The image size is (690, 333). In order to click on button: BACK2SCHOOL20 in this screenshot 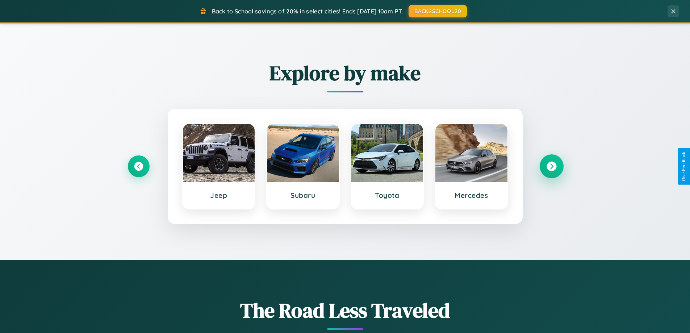, I will do `click(437, 11)`.